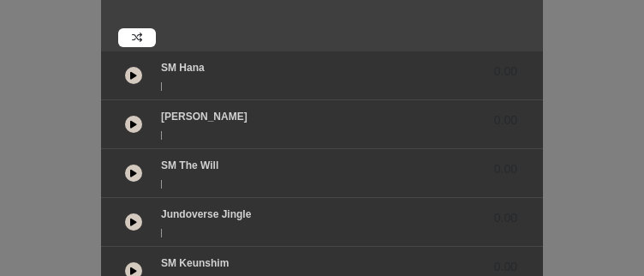  What do you see at coordinates (195, 263) in the screenshot?
I see `p: SM Keunshim` at bounding box center [195, 263].